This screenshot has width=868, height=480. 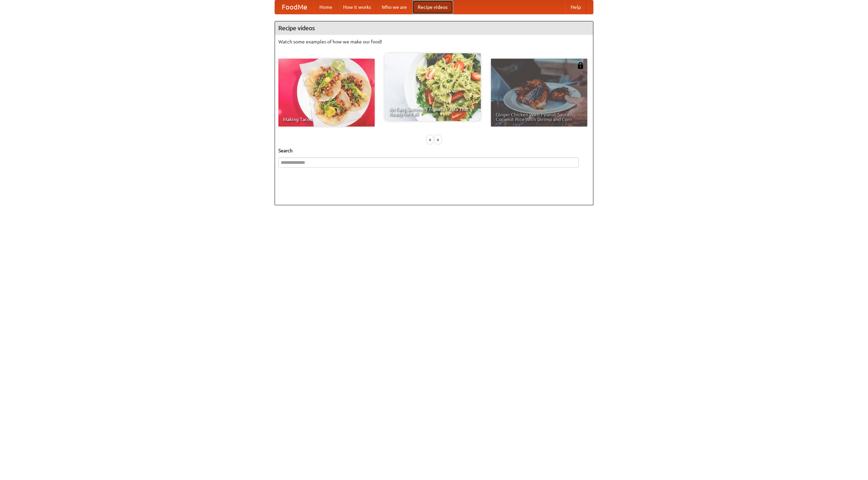 I want to click on h4: Recipe videos, so click(x=434, y=28).